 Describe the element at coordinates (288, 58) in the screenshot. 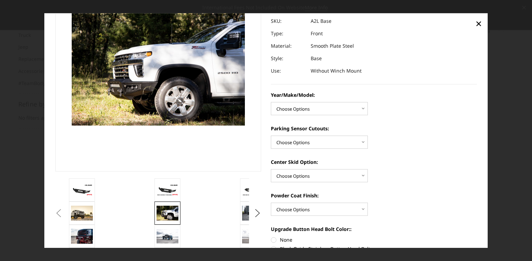

I see `dt: Style:` at that location.